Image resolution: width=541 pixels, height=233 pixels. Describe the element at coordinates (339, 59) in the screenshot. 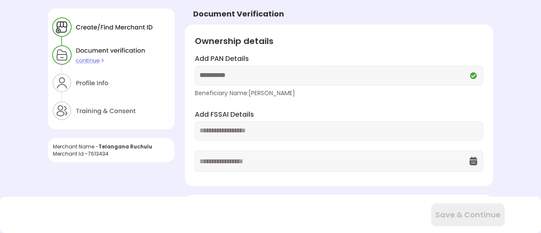

I see `label: Add PAN Details` at that location.